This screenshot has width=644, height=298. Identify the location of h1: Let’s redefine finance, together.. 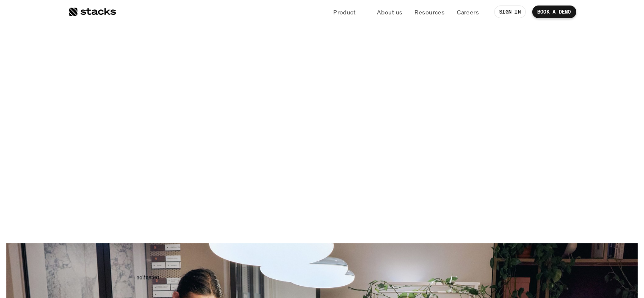
(322, 107).